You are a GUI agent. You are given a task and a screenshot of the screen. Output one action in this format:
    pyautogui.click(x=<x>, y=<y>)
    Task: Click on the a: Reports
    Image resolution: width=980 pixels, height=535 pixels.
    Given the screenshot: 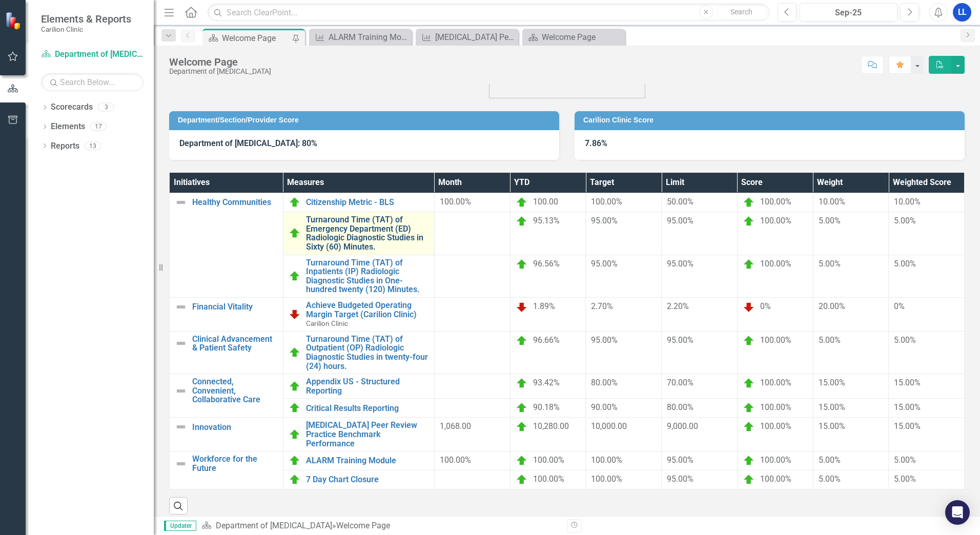 What is the action you would take?
    pyautogui.click(x=65, y=146)
    